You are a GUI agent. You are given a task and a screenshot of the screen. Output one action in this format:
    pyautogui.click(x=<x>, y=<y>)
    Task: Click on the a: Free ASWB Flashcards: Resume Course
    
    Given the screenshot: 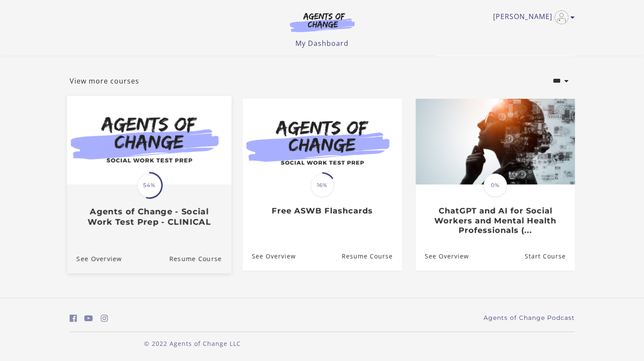 What is the action you would take?
    pyautogui.click(x=371, y=256)
    